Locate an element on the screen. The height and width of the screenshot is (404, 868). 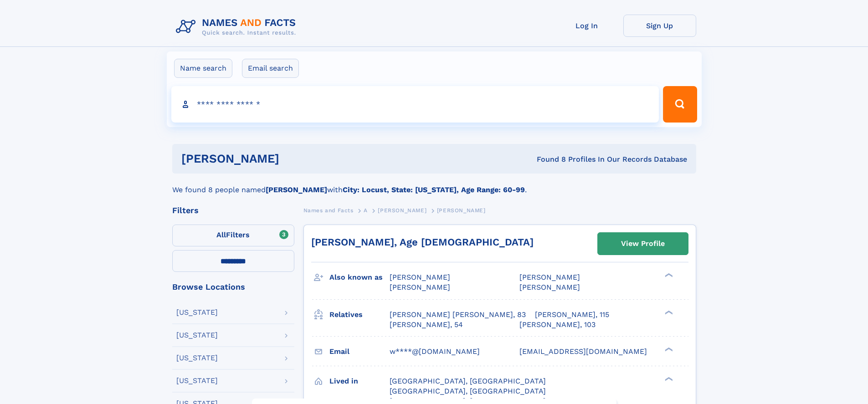
label: Filters is located at coordinates (233, 235).